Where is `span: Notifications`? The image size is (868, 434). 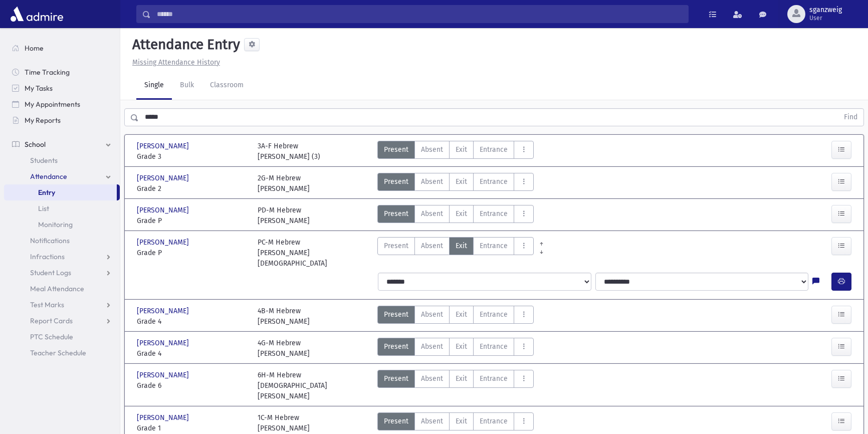
span: Notifications is located at coordinates (50, 241).